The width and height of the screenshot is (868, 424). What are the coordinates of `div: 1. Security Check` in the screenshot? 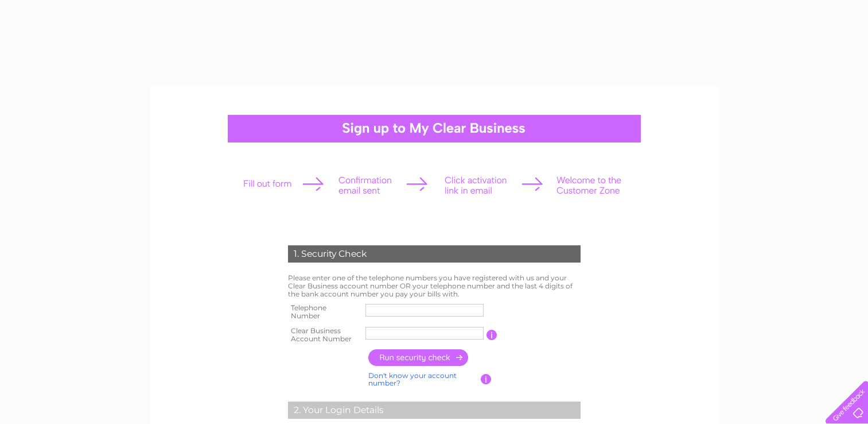 It's located at (434, 254).